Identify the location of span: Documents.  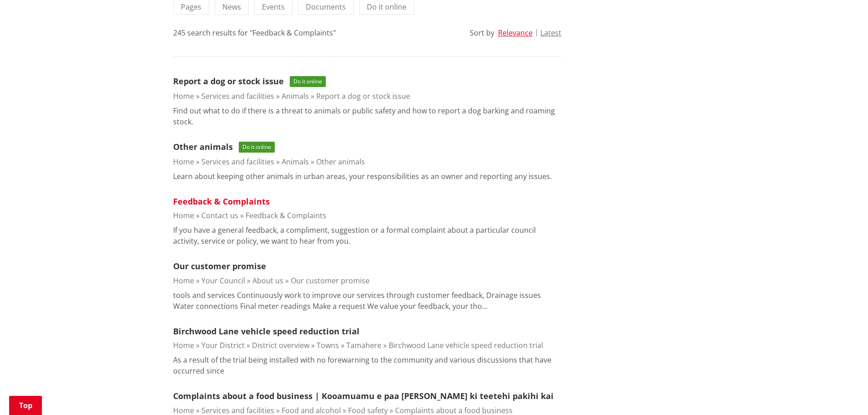
(325, 7).